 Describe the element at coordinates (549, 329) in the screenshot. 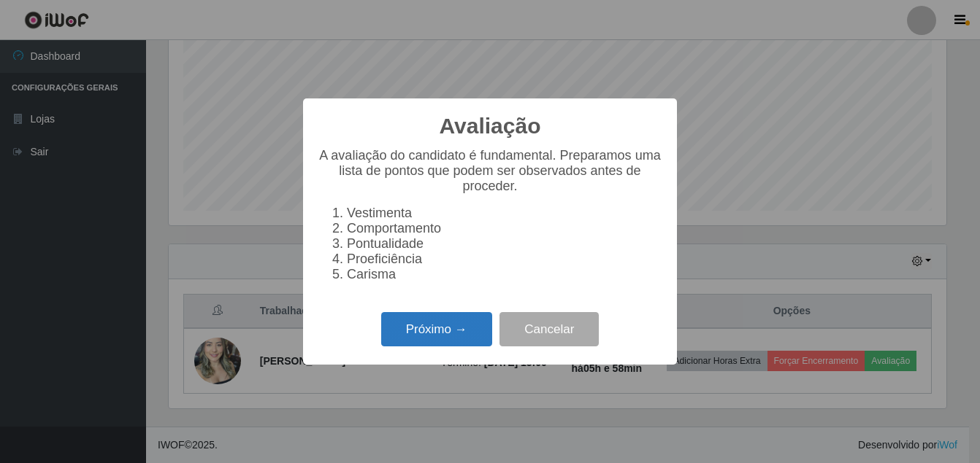

I see `button: Cancelar` at that location.